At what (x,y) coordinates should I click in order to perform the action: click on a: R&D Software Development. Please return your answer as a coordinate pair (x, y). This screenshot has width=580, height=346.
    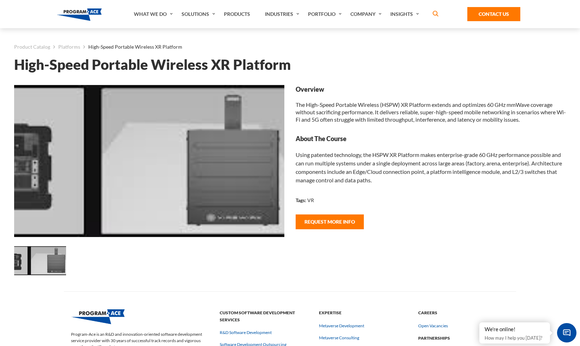
    Looking at the image, I should click on (245, 333).